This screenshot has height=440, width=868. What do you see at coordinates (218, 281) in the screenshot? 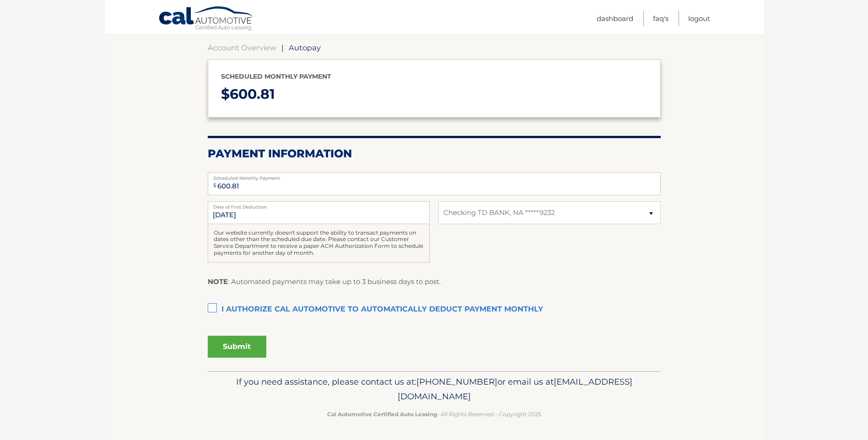
I see `strong: NOTE` at bounding box center [218, 281].